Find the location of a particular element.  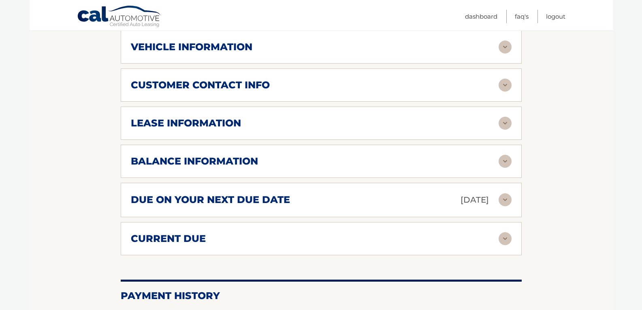

h2: balance information is located at coordinates (194, 161).